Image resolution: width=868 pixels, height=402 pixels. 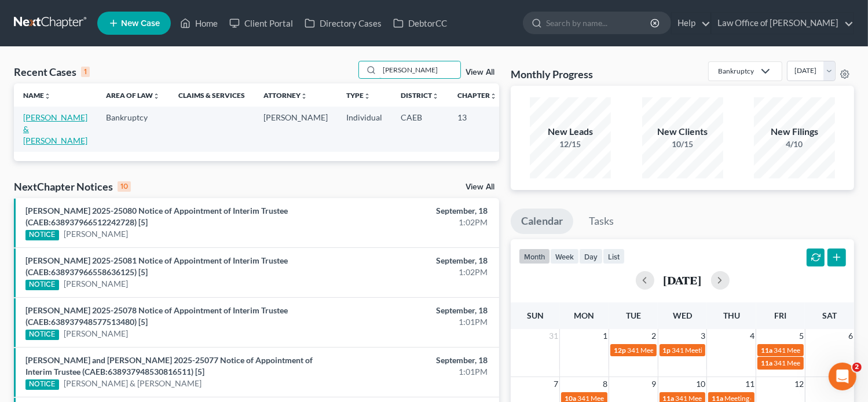 What do you see at coordinates (605, 336) in the screenshot?
I see `span: 1` at bounding box center [605, 336].